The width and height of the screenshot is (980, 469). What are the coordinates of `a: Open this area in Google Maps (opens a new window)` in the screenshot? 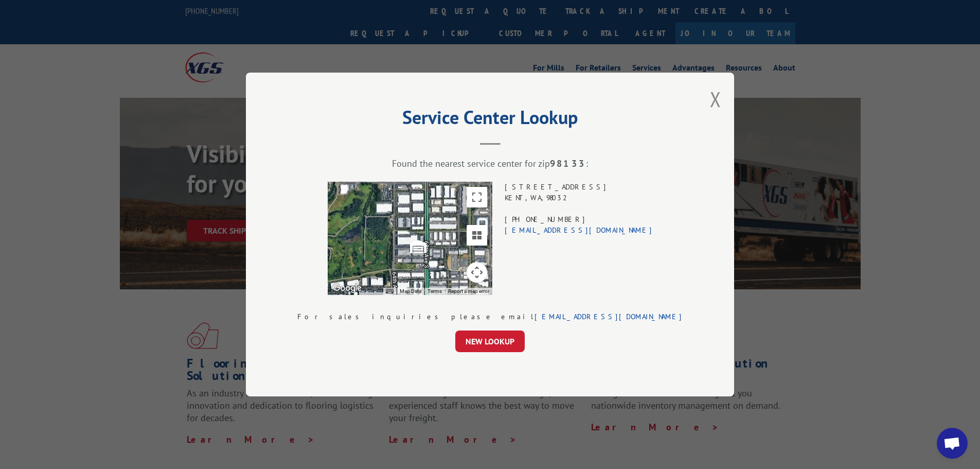 It's located at (348, 288).